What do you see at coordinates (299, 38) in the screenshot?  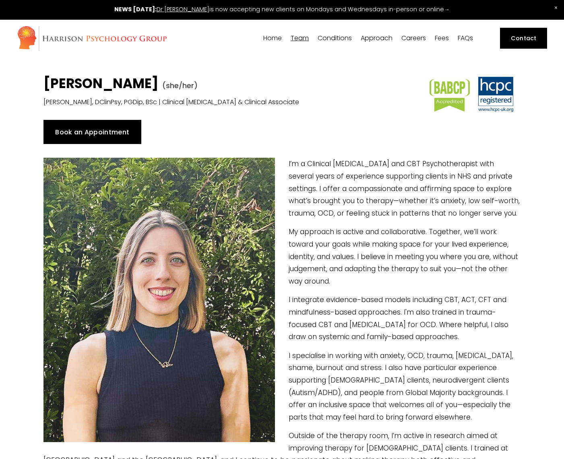 I see `span: Team` at bounding box center [299, 38].